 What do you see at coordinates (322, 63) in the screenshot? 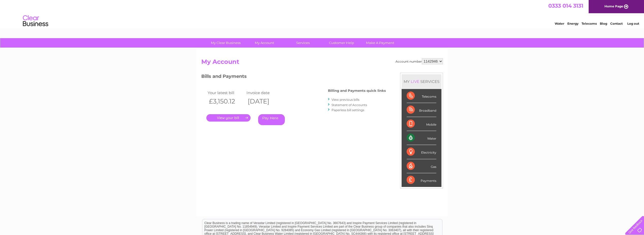
I see `h2: My Account` at bounding box center [322, 63].